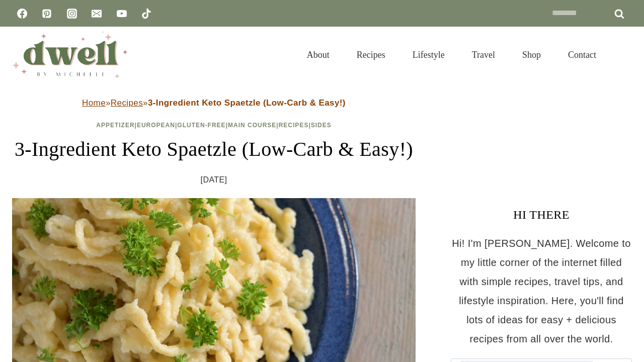  What do you see at coordinates (201, 125) in the screenshot?
I see `a: Gluten-Free` at bounding box center [201, 125].